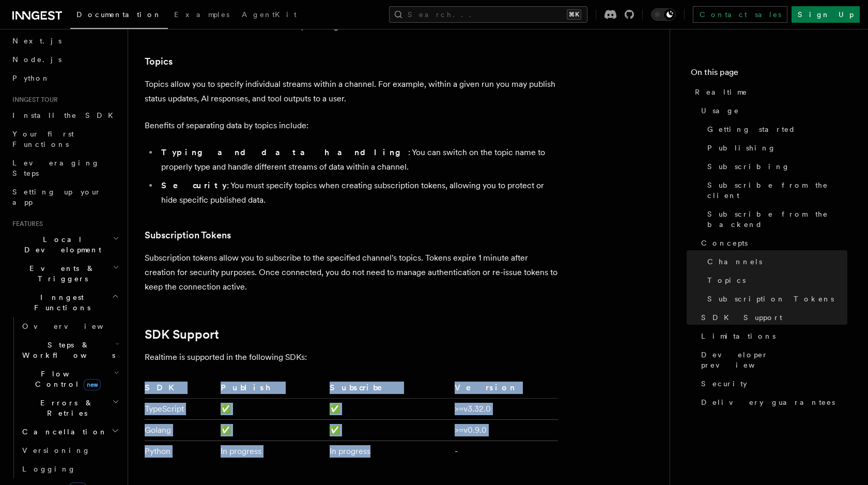  I want to click on a: Logging, so click(70, 469).